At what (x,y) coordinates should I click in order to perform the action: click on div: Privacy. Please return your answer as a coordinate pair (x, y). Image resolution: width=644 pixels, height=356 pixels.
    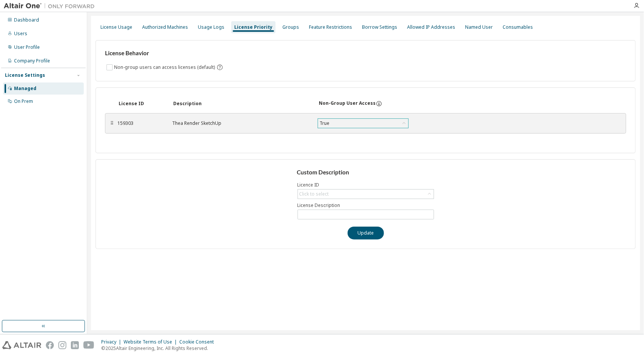
    Looking at the image, I should click on (113, 342).